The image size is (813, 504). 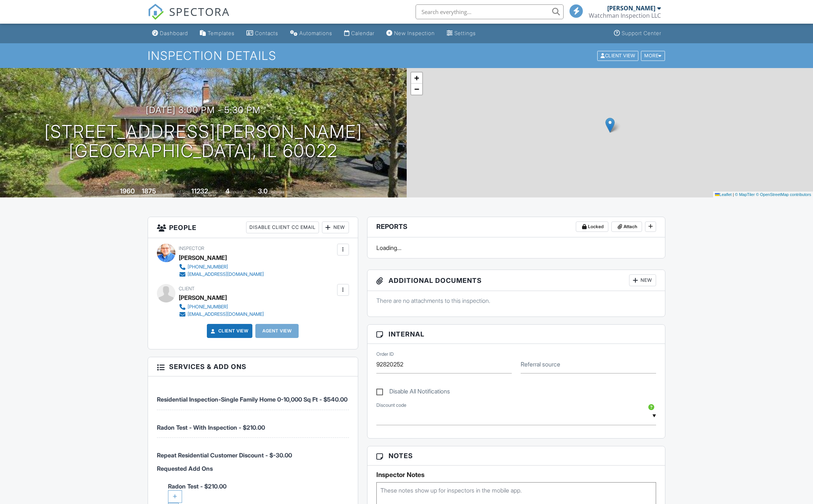 What do you see at coordinates (723, 194) in the screenshot?
I see `a: Leaflet` at bounding box center [723, 194].